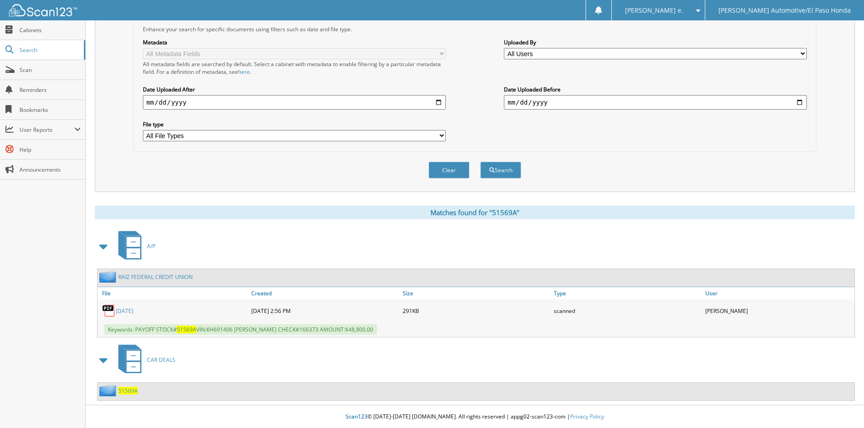 This screenshot has height=428, width=864. I want to click on span: Scan123, so click(356, 417).